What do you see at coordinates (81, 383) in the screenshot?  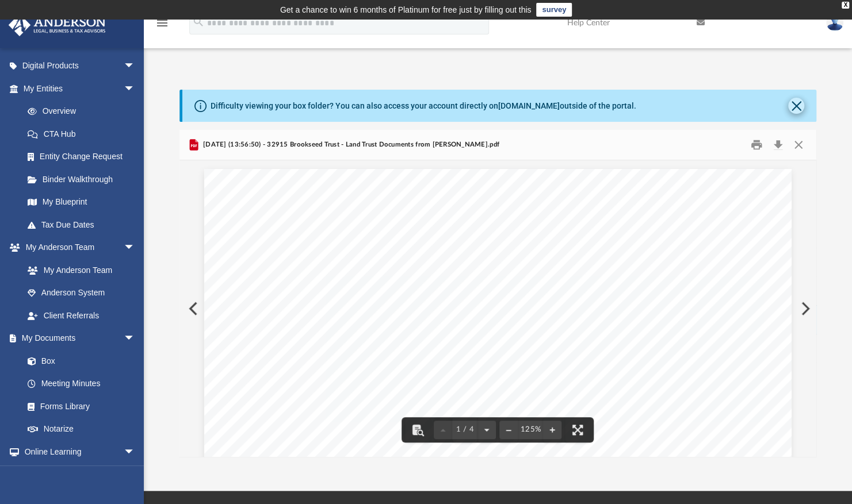 I see `a: Meeting Minutes` at bounding box center [81, 383].